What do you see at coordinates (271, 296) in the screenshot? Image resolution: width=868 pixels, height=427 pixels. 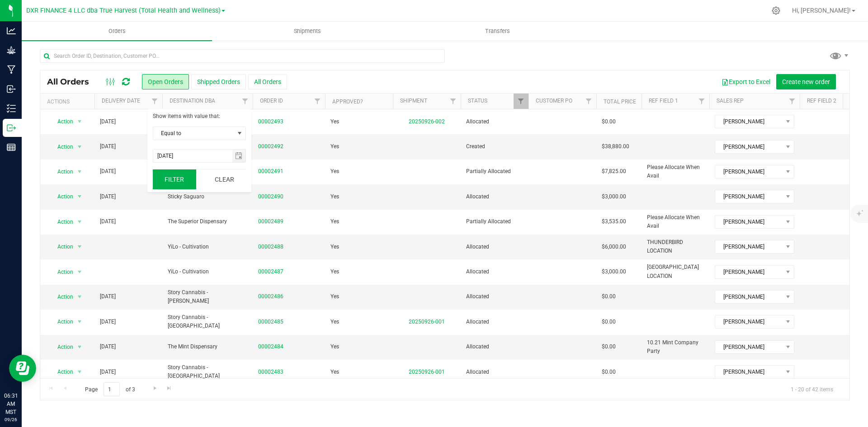 I see `a: 00002486` at bounding box center [271, 296].